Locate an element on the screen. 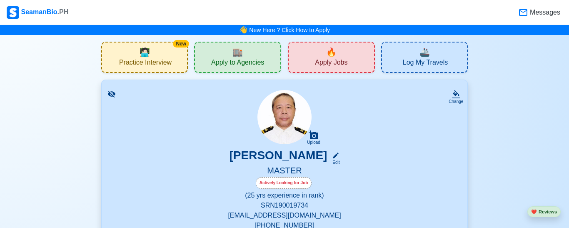 The height and width of the screenshot is (228, 569). span: agencies is located at coordinates (238, 52).